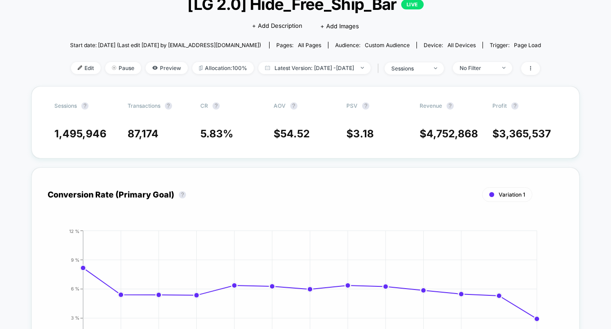 The height and width of the screenshot is (329, 611). I want to click on span: 3,365,537, so click(525, 134).